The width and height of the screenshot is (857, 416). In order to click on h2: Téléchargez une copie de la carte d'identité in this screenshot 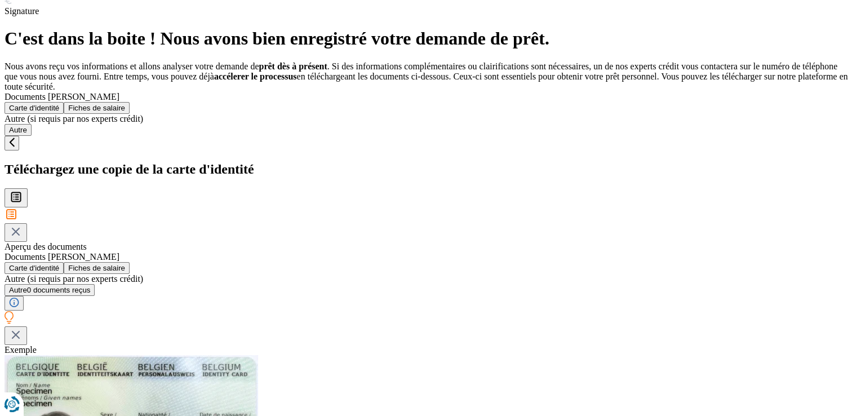, I will do `click(428, 169)`.